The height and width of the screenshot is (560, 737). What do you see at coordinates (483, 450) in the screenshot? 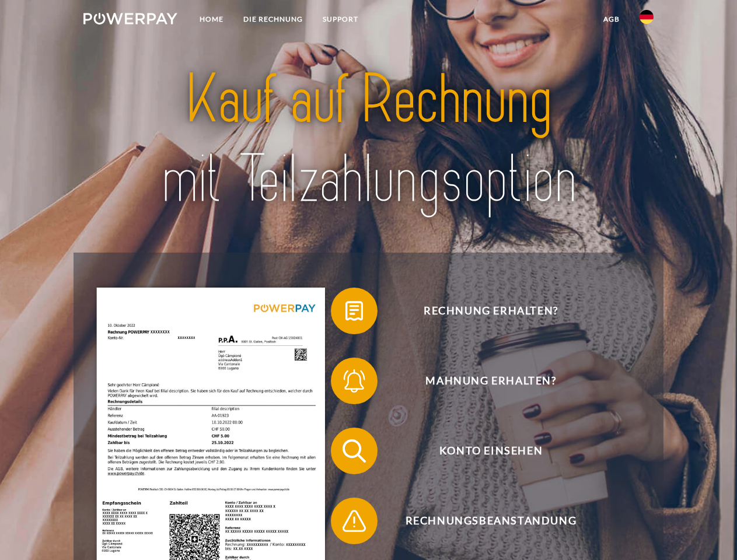
I see `a: Konto einsehen` at bounding box center [483, 450].